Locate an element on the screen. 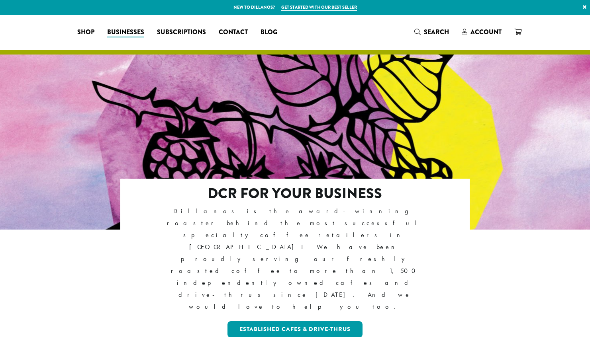 Image resolution: width=590 pixels, height=337 pixels. span: Account is located at coordinates (486, 32).